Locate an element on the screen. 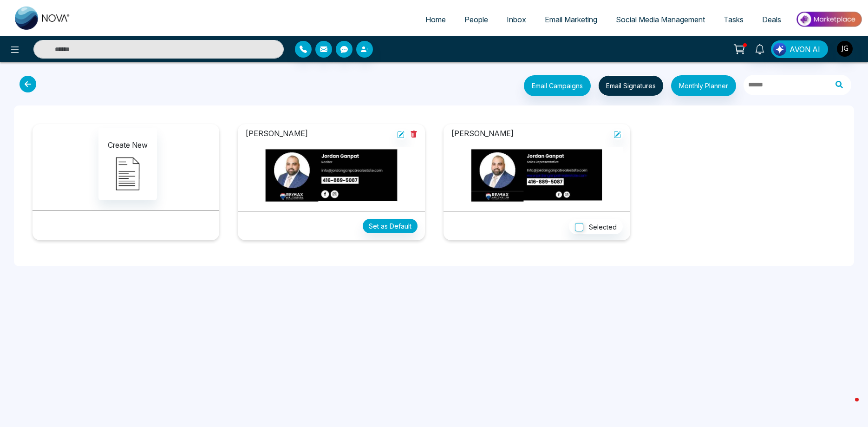  button: Create New is located at coordinates (128, 164).